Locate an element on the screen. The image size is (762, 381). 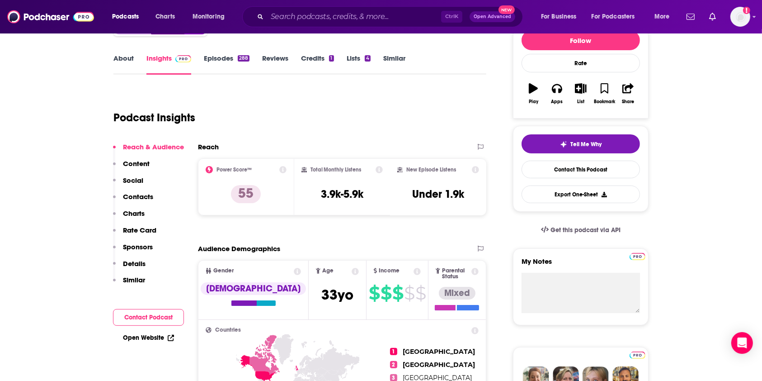
div: Search podcasts, credits, & more... is located at coordinates (391, 17).